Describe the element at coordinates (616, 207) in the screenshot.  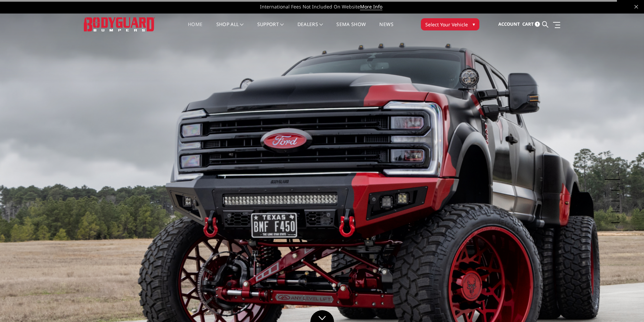
I see `button: 4 of 5` at that location.